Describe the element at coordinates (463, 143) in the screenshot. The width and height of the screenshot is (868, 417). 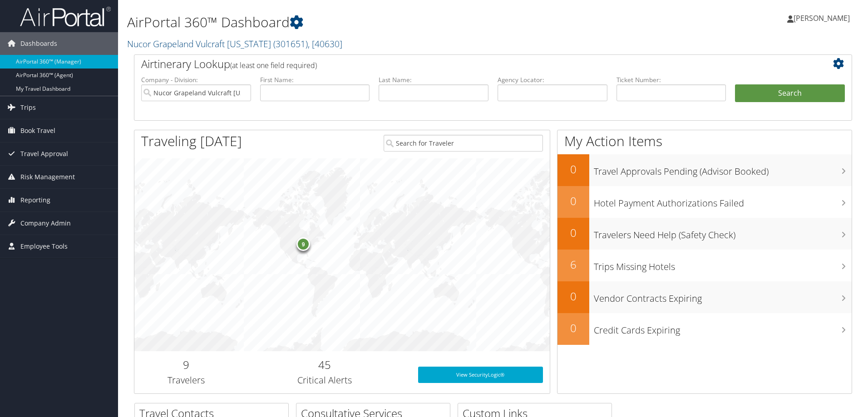
I see `input: Search for Traveler` at that location.